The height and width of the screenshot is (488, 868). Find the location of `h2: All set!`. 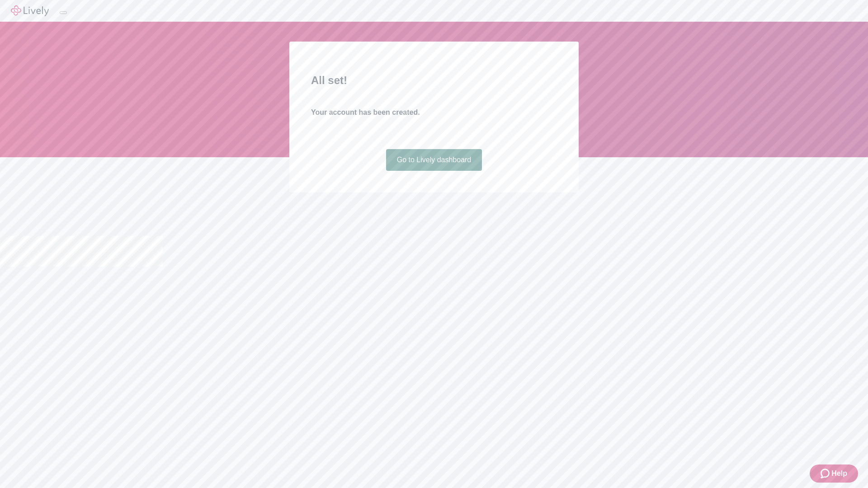

h2: All set! is located at coordinates (434, 81).